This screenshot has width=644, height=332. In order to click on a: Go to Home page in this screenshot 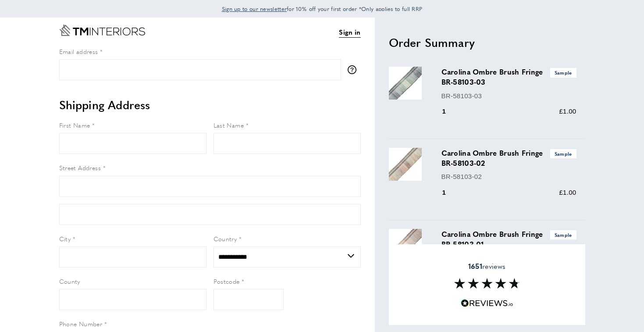, I will do `click(102, 30)`.